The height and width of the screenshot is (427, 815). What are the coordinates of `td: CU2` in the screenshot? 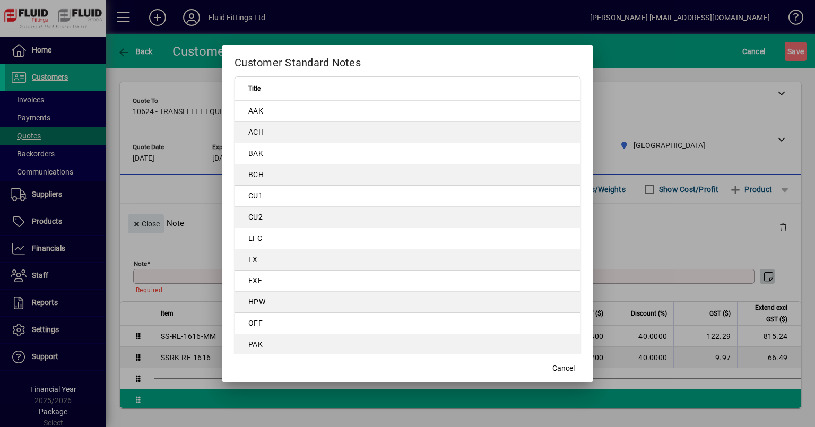 It's located at (407, 217).